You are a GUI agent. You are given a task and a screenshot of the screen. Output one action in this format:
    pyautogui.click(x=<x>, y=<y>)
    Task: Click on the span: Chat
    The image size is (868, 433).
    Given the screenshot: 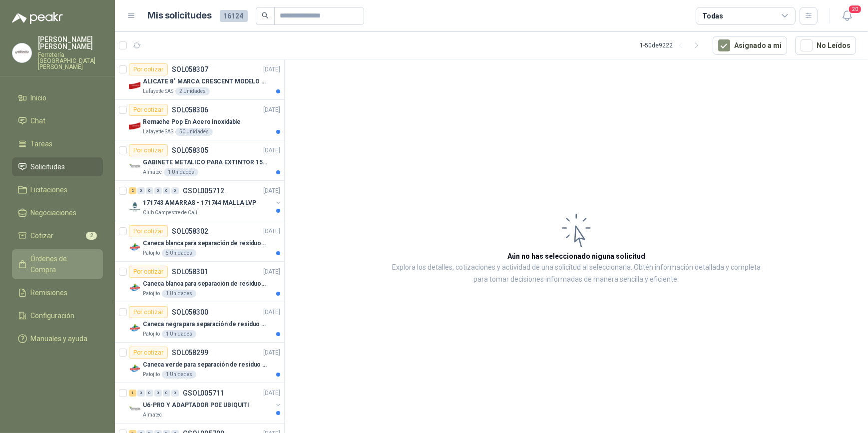 What is the action you would take?
    pyautogui.click(x=39, y=121)
    